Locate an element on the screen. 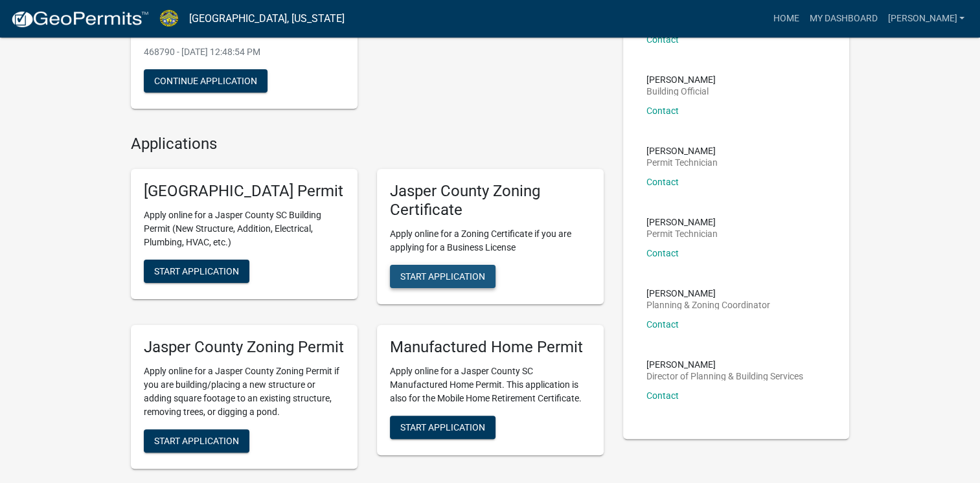 Image resolution: width=980 pixels, height=483 pixels. h5: Jasper County Zoning Certificate is located at coordinates (490, 201).